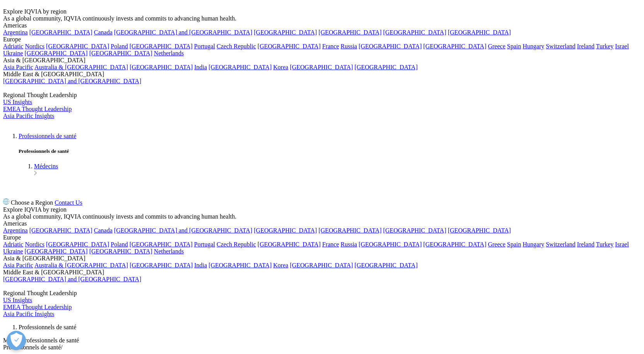 Image resolution: width=644 pixels, height=354 pixels. Describe the element at coordinates (329, 151) in the screenshot. I see `h5: Professionnels de santé` at that location.